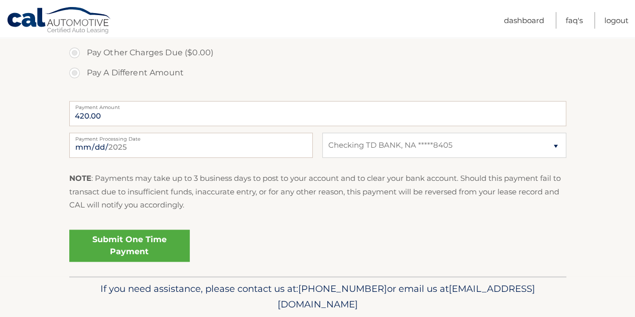  Describe the element at coordinates (59, 21) in the screenshot. I see `a: Cal Automotive` at that location.